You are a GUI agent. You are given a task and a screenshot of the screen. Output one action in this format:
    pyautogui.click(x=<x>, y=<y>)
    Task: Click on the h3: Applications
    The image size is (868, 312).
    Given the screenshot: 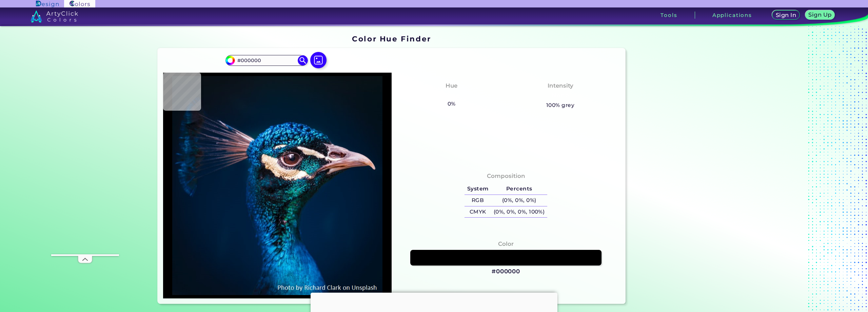 What is the action you would take?
    pyautogui.click(x=732, y=15)
    